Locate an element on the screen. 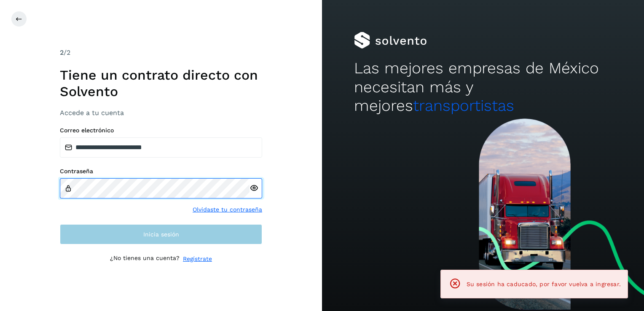  span: 2 is located at coordinates (62, 52).